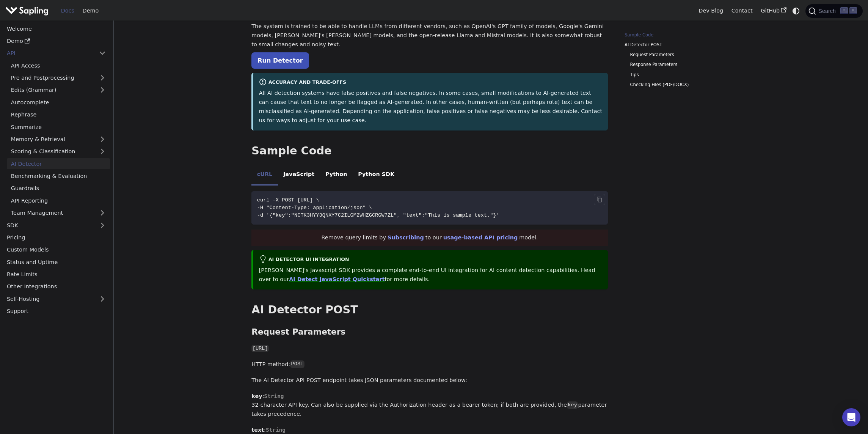 This screenshot has width=868, height=434. I want to click on a: Rate Limits, so click(56, 274).